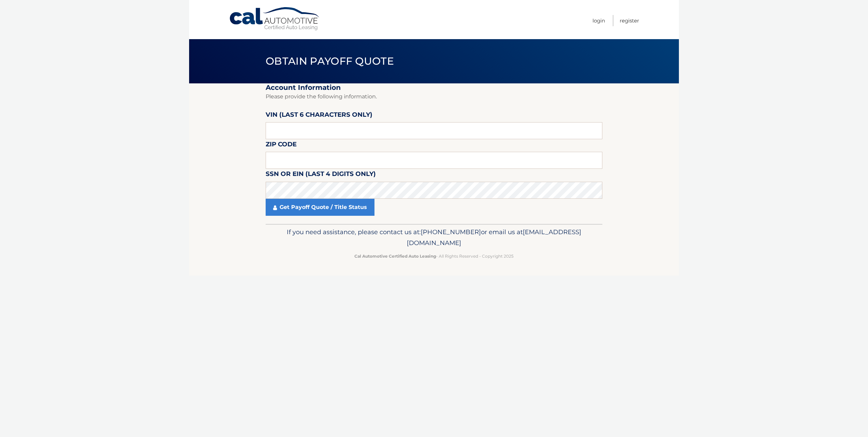  I want to click on a: Get Payoff Quote / Title Status, so click(320, 207).